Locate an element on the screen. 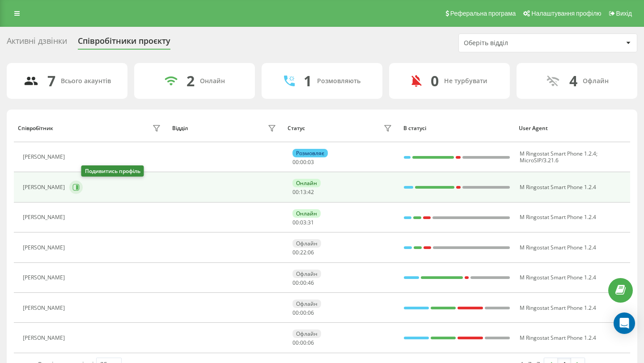 The height and width of the screenshot is (363, 644). span: Налаштування профілю is located at coordinates (566, 13).